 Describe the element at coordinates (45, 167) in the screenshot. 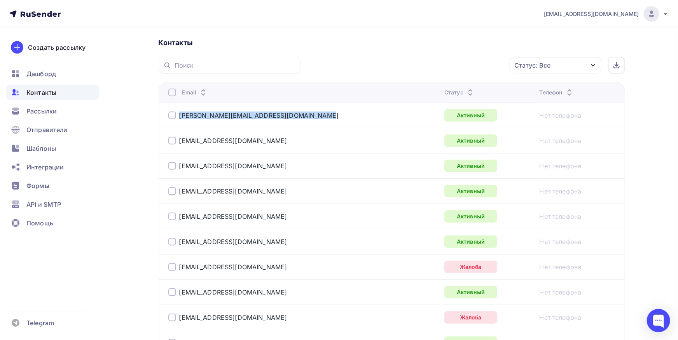

I see `span: Интеграции` at that location.